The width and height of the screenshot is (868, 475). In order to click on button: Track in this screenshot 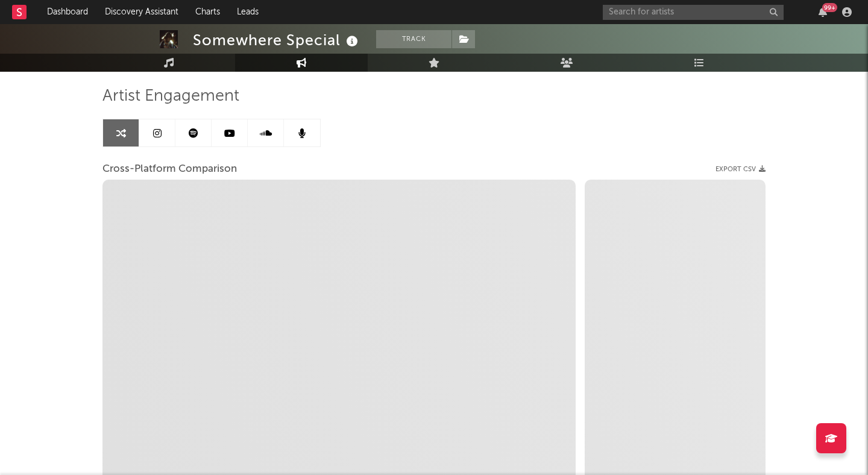, I will do `click(413, 39)`.